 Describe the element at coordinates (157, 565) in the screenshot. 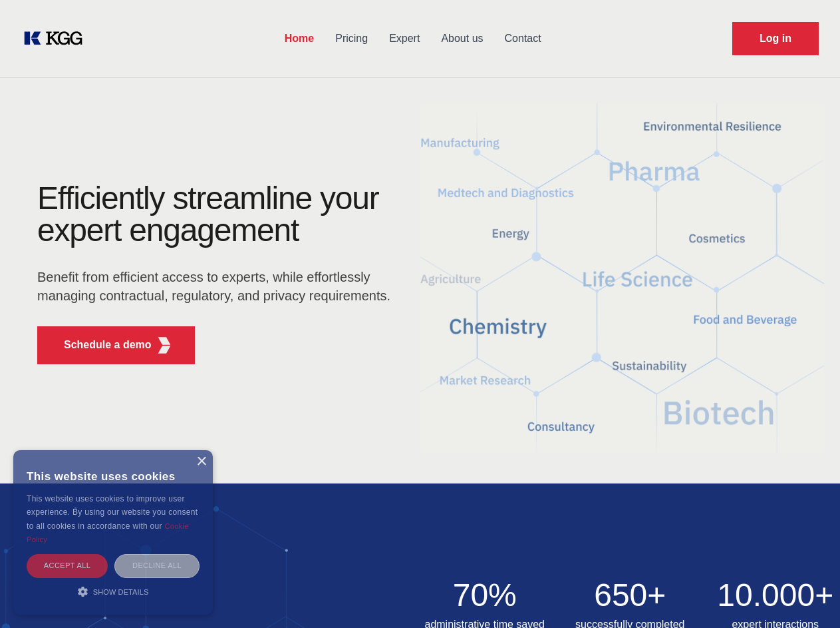

I see `div: Decline all` at that location.